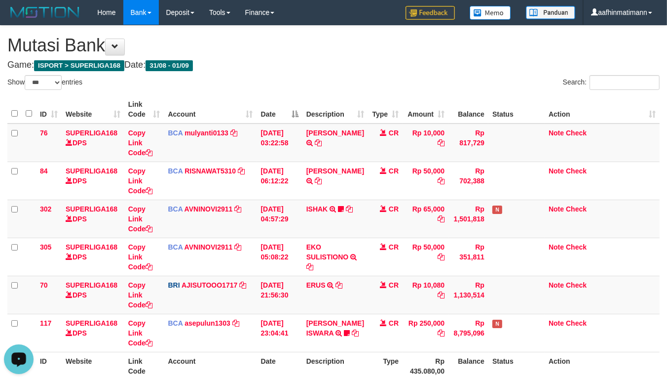 This screenshot has width=667, height=382. I want to click on span: 117, so click(45, 323).